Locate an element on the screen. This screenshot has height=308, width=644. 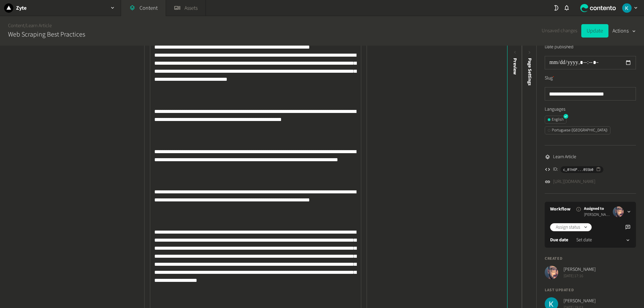
button: c_01h6P...055b0 is located at coordinates (582, 170).